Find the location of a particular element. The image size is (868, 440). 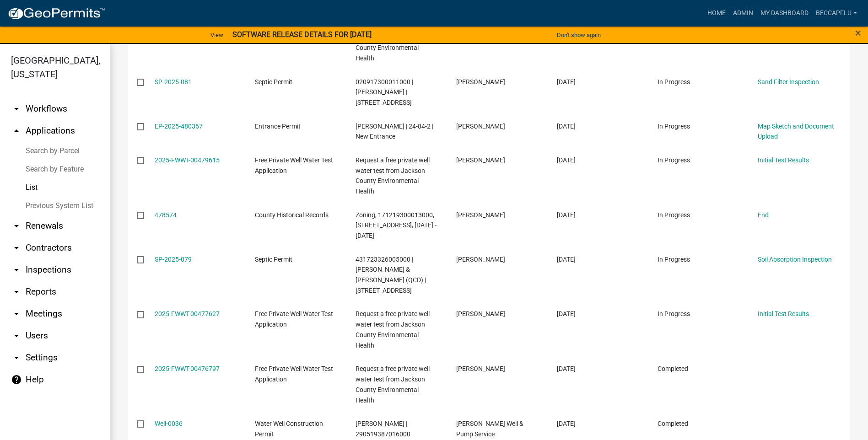

span: Charles Peacock is located at coordinates (481, 126).